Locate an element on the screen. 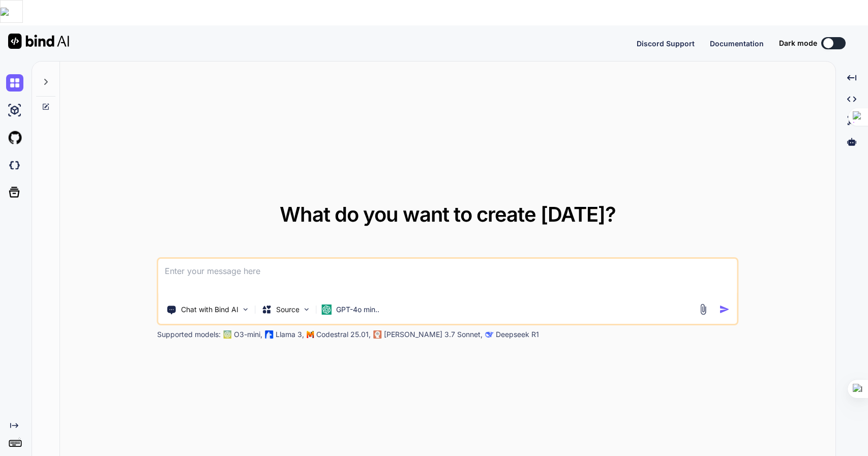  p: Chat with Bind AI is located at coordinates (209, 309).